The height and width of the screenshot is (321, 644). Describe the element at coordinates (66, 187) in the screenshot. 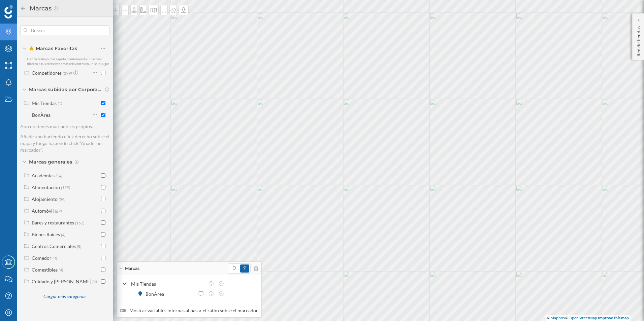

I see `span: (159)` at that location.